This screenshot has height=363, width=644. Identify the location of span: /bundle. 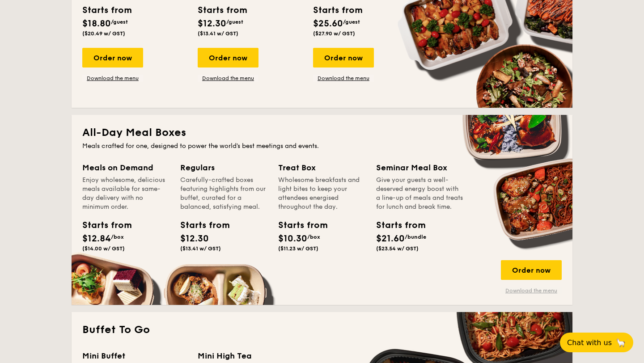
(415, 237).